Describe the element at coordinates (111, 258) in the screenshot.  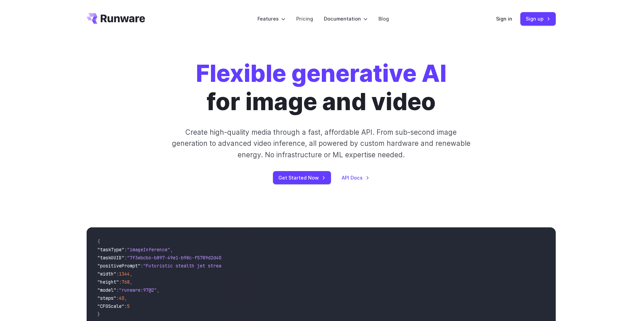
I see `span: "taskUUID"` at that location.